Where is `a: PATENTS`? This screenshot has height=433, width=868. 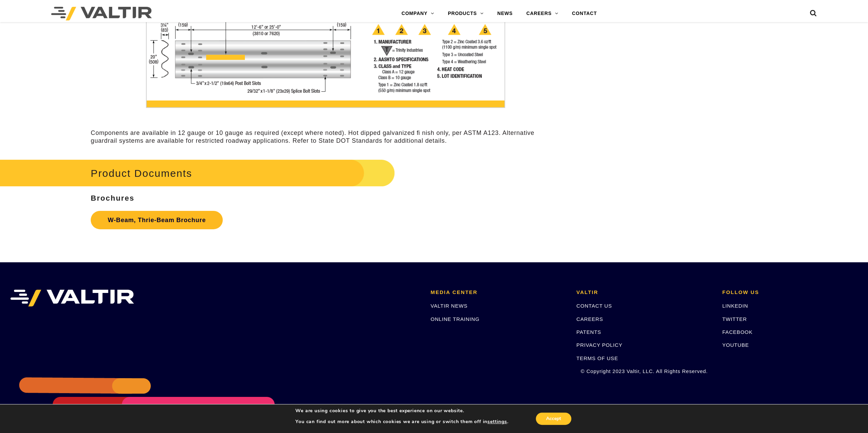 a: PATENTS is located at coordinates (589, 332).